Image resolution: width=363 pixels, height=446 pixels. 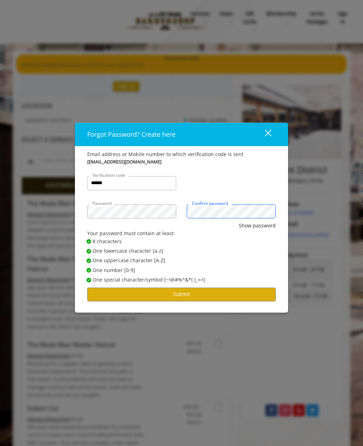 I want to click on button: Show password, so click(x=257, y=226).